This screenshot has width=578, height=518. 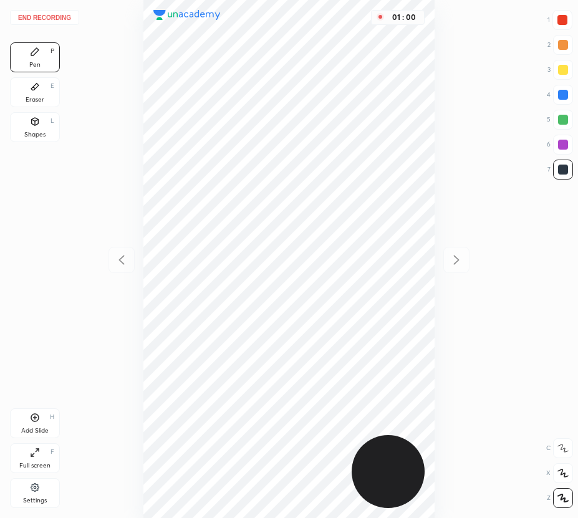 What do you see at coordinates (559, 498) in the screenshot?
I see `div: Z` at bounding box center [559, 498].